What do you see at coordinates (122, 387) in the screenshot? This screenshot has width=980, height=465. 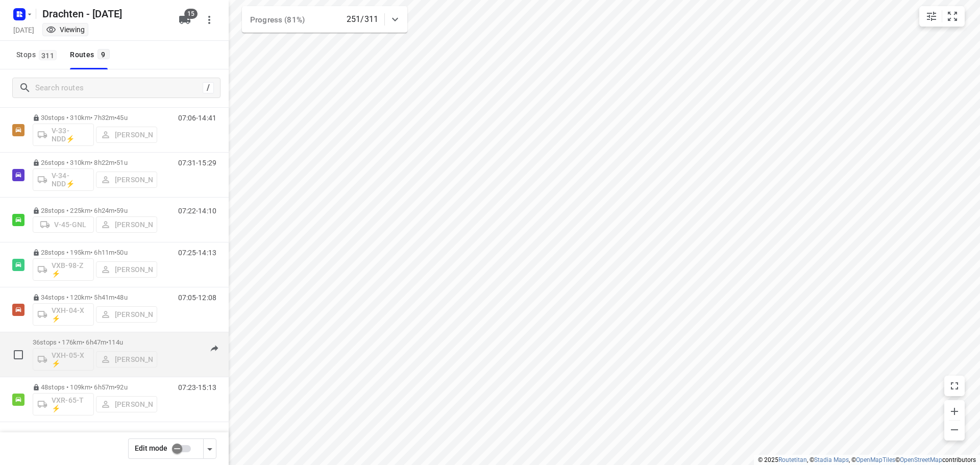 I see `span: 92u` at bounding box center [122, 387].